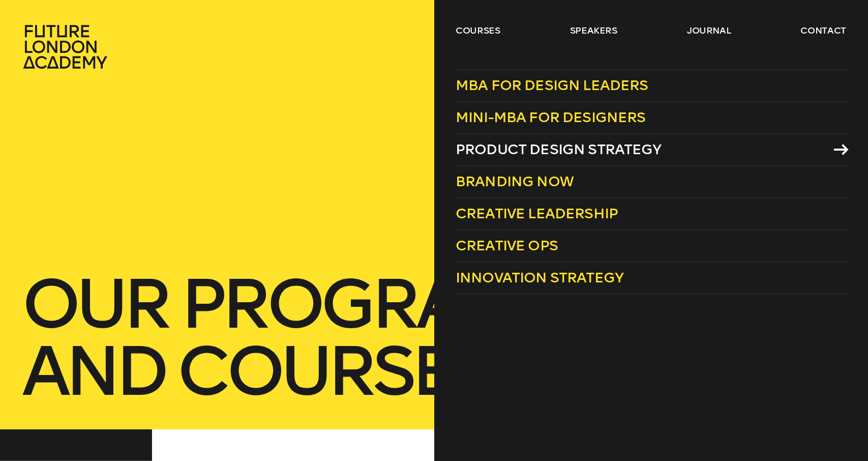  What do you see at coordinates (651, 246) in the screenshot?
I see `a: Creative Ops` at bounding box center [651, 246].